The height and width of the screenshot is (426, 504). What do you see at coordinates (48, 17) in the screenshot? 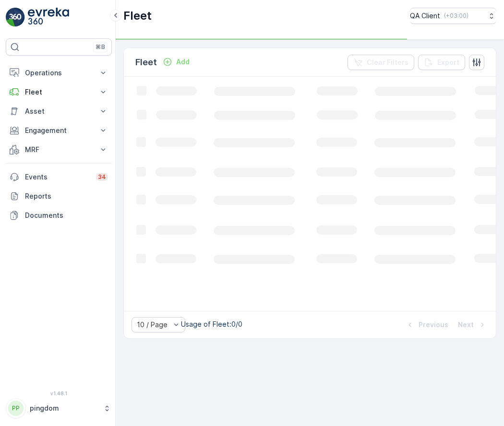
I see `img: logo_light-DOdMpM7g.png` at bounding box center [48, 17].